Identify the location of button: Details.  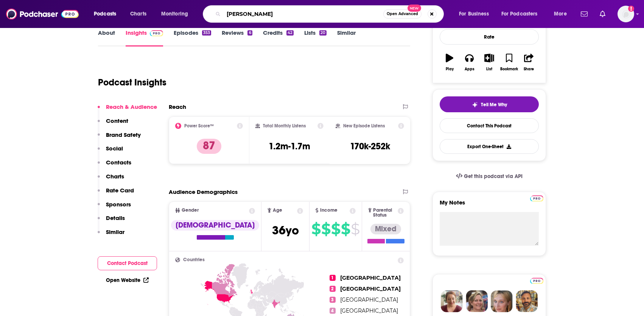
(111, 221).